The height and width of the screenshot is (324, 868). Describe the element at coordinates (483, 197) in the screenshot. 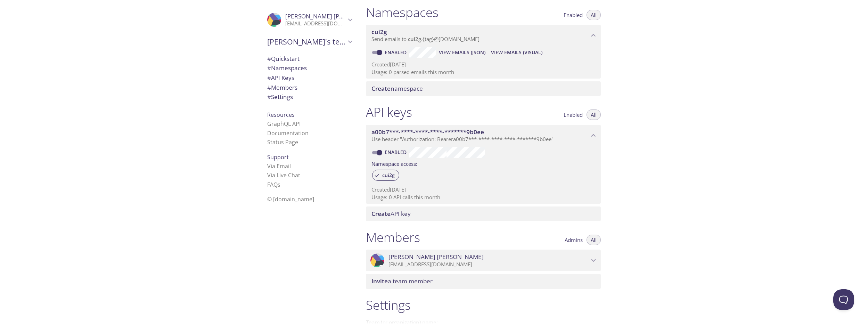

I see `p: Usage: 0 API calls this month` at that location.